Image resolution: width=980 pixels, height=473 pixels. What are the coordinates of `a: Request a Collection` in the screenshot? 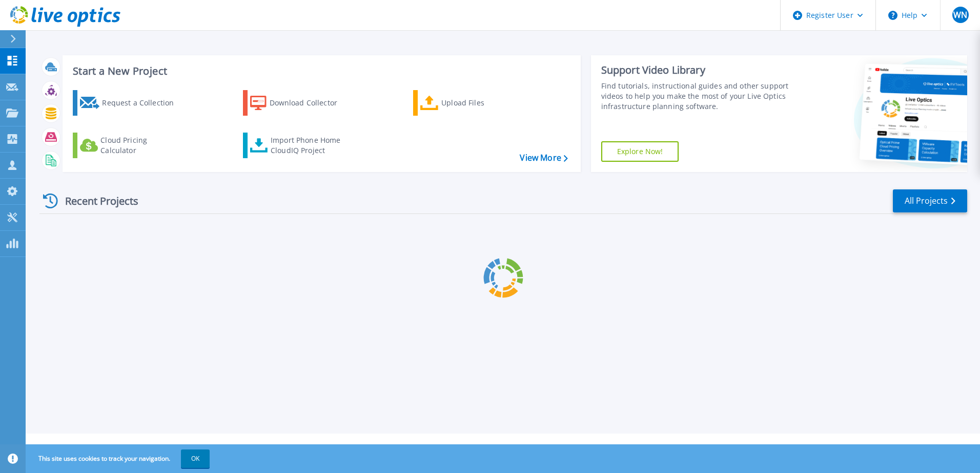 It's located at (129, 103).